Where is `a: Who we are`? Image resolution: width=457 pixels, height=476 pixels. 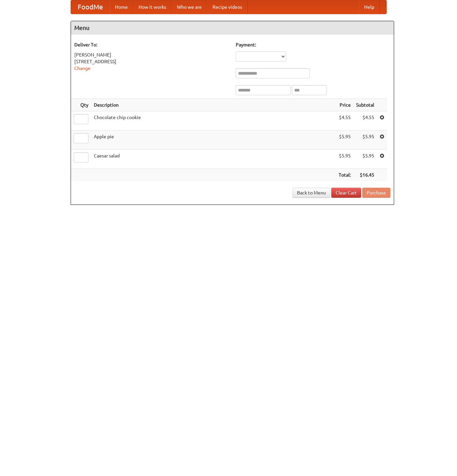
a: Who we are is located at coordinates (189, 7).